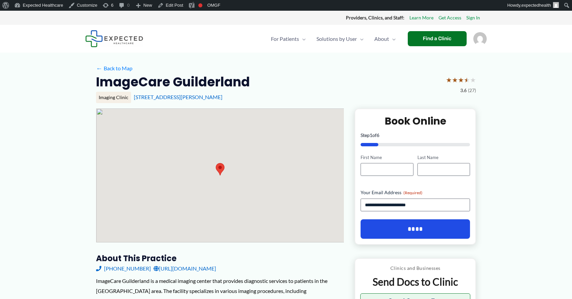 The image size is (572, 299). I want to click on span: (Required), so click(413, 192).